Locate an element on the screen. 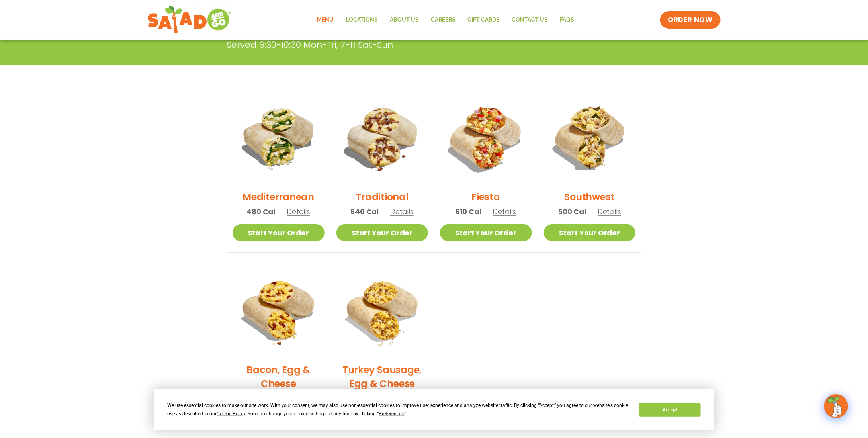  h2: Southwest is located at coordinates (590, 197).